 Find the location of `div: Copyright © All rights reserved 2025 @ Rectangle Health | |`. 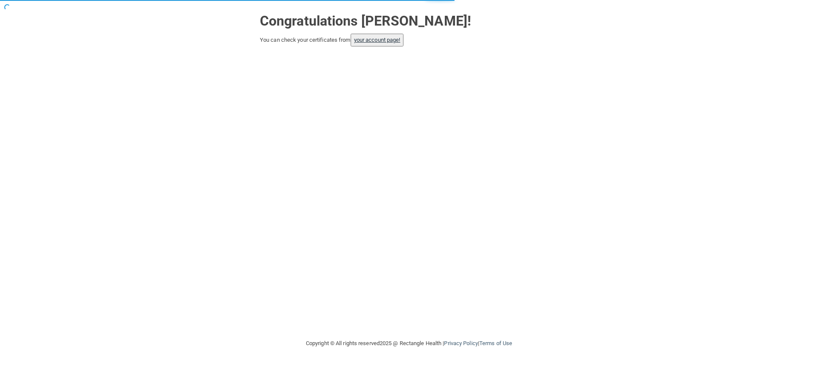

div: Copyright © All rights reserved 2025 @ Rectangle Health | | is located at coordinates (409, 343).